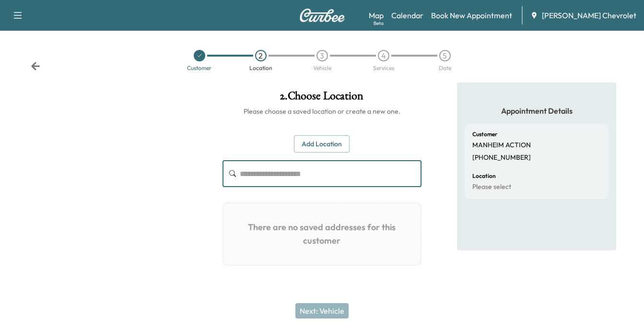 The height and width of the screenshot is (330, 644). Describe the element at coordinates (383, 56) in the screenshot. I see `div: 4` at that location.